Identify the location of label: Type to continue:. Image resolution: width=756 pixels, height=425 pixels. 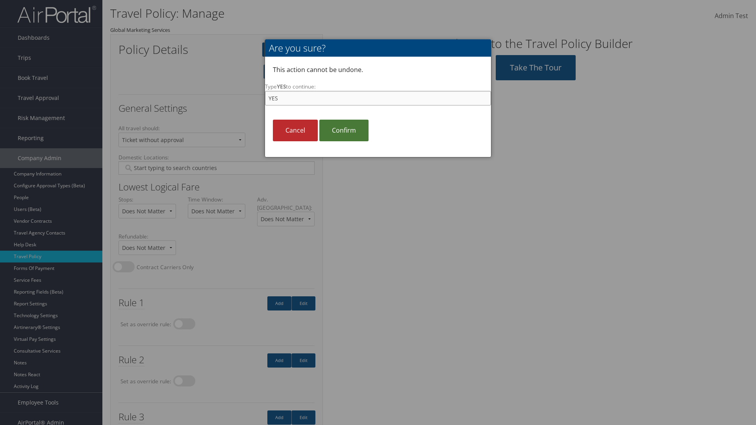
(378, 94).